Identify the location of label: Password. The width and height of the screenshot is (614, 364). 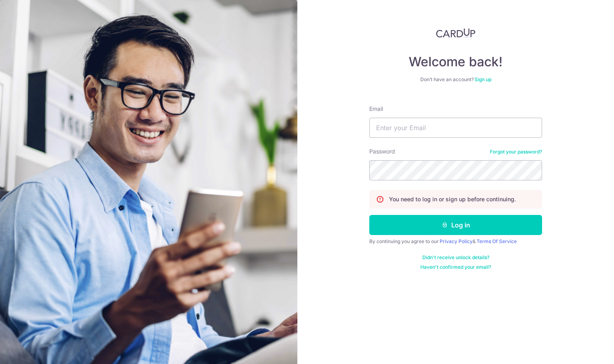
(382, 151).